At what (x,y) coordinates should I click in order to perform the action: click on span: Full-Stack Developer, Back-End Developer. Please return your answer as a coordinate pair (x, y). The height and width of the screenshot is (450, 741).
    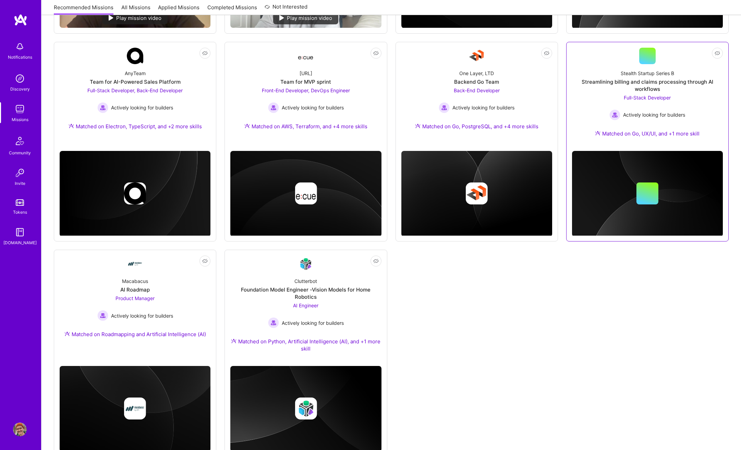
    Looking at the image, I should click on (135, 90).